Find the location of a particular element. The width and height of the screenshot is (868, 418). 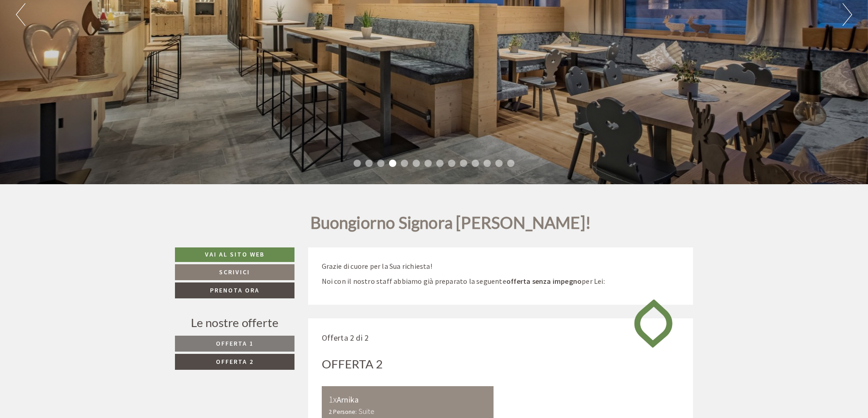

div: Buon giorno, come possiamo aiutarla? is located at coordinates (75, 39).